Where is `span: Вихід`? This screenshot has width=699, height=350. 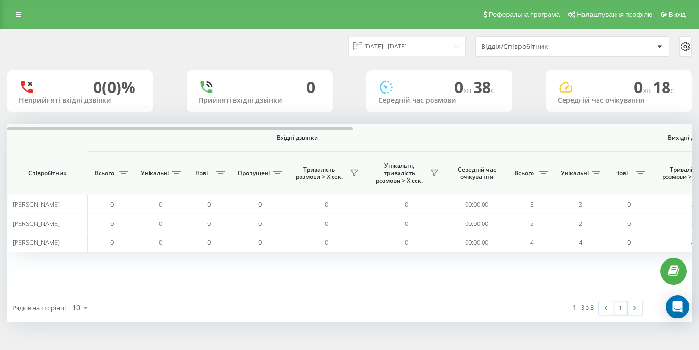 span: Вихід is located at coordinates (677, 15).